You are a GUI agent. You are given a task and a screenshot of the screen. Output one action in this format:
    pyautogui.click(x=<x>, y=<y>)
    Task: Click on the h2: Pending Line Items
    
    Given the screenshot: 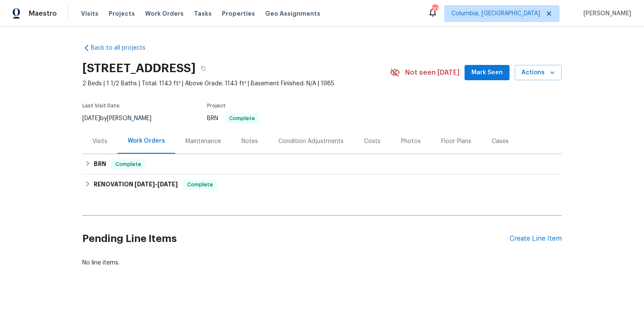 What is the action you would take?
    pyautogui.click(x=296, y=238)
    